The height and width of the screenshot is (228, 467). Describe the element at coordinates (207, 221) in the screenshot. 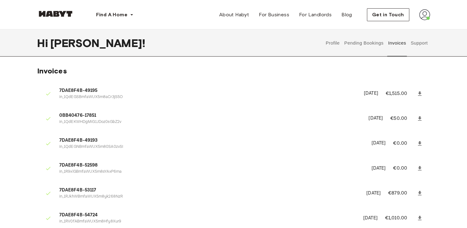

I see `p: in_1RV0fABmfaWUX5m8Hfy8Xur9` at that location.